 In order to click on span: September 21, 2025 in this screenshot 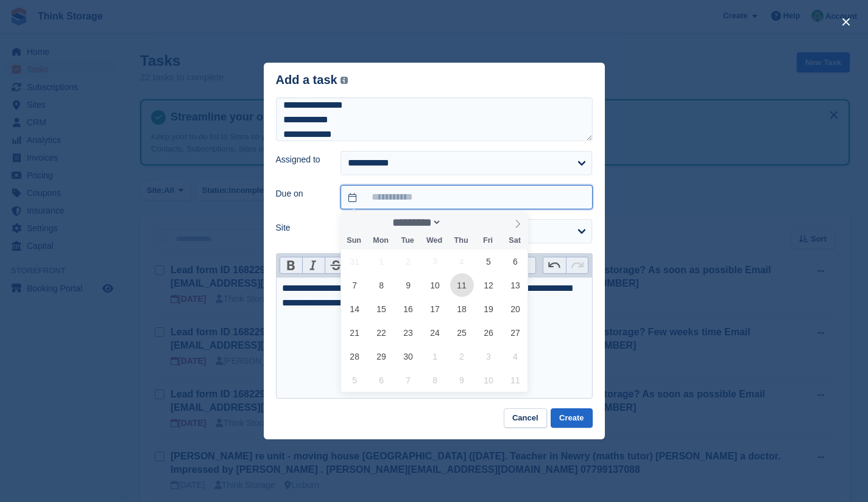, I will do `click(354, 333)`.